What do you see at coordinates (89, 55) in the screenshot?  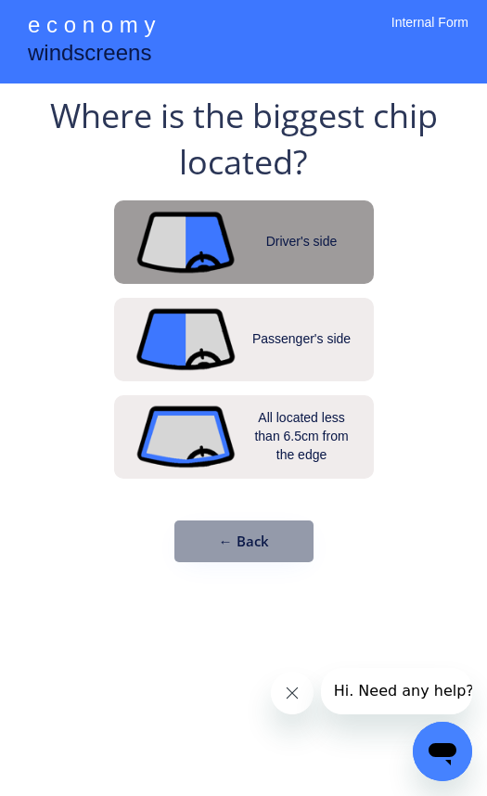 I see `div: windscreens` at bounding box center [89, 55].